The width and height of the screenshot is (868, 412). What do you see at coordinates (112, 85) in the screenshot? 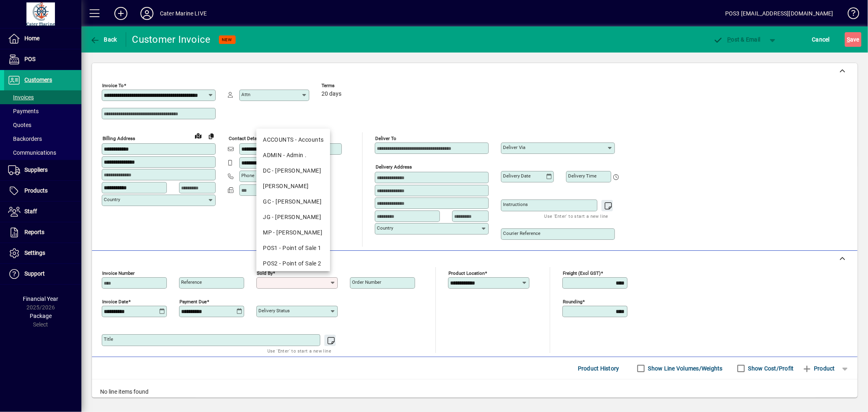
I see `mat-label: Invoice To` at bounding box center [112, 85].